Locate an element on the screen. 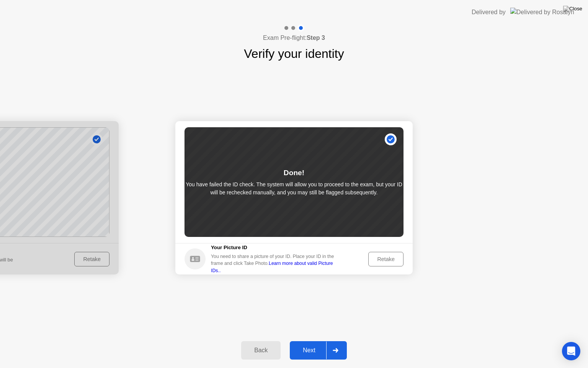  div: Retake is located at coordinates (386, 259).